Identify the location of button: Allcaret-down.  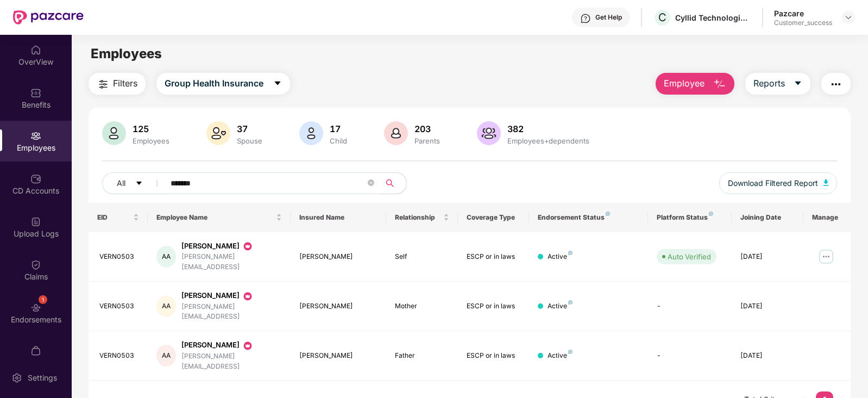
(136, 183).